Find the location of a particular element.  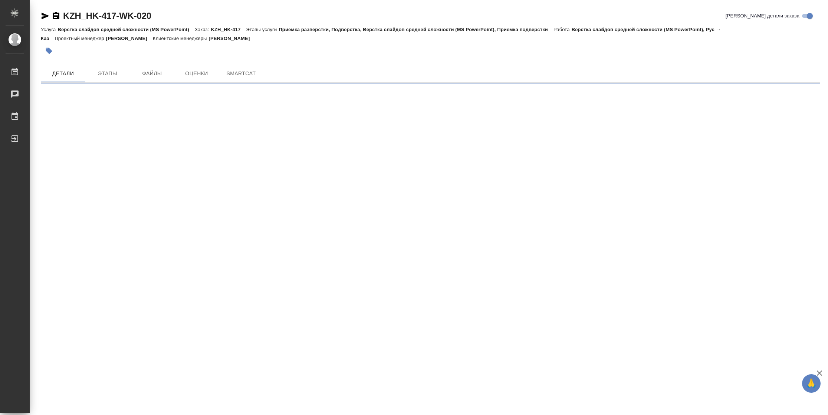

p: Верстка слайдов средней сложности (MS PowerPoint) is located at coordinates (126, 29).